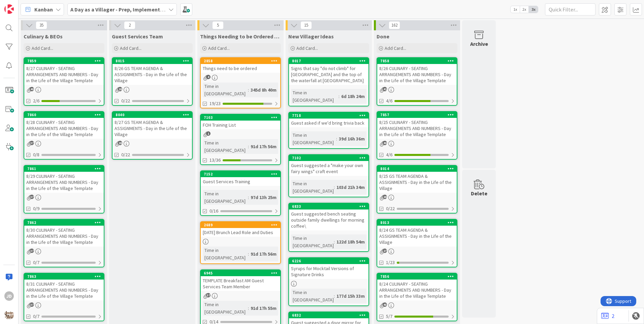  What do you see at coordinates (242, 174) in the screenshot?
I see `div: 7152` at bounding box center [242, 174].